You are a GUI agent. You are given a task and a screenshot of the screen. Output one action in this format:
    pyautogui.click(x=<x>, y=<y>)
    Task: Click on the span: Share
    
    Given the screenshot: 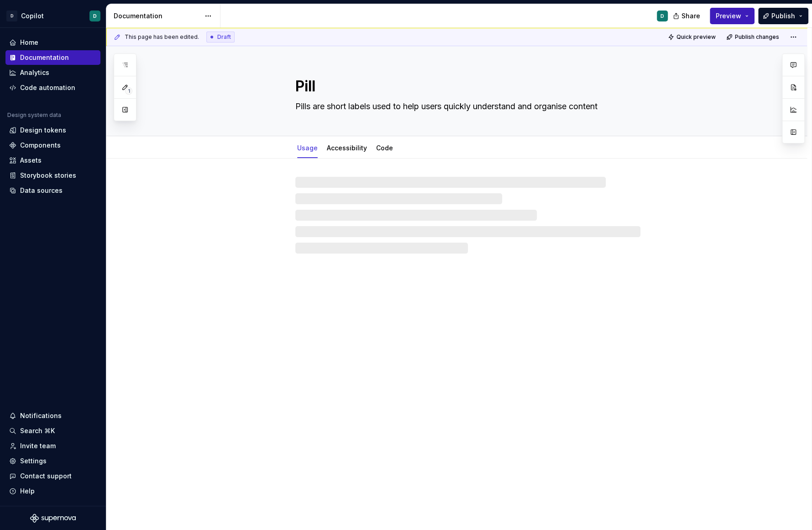 What is the action you would take?
    pyautogui.click(x=690, y=16)
    